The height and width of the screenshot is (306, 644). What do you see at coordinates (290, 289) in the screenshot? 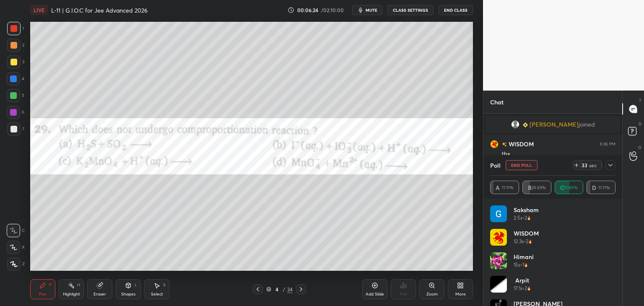
I see `div: 24` at bounding box center [290, 289].